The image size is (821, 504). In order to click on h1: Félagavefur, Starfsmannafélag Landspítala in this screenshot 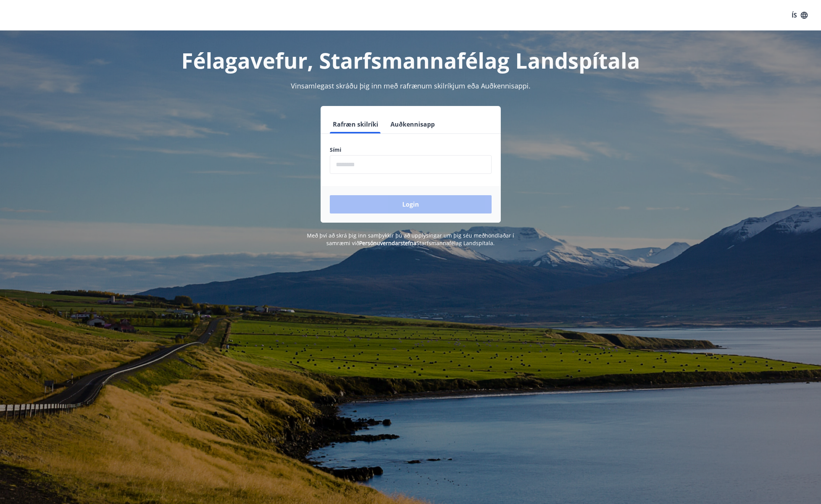, I will do `click(410, 60)`.